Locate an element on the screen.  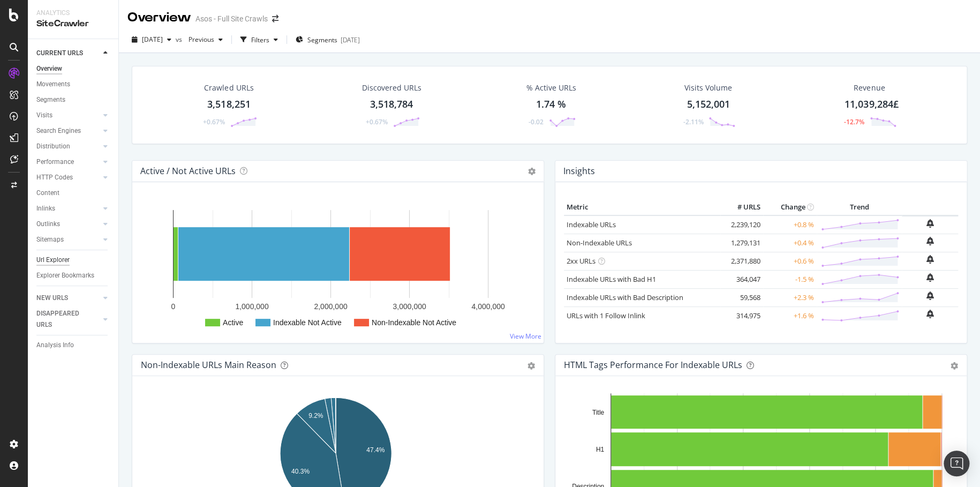
span: Revenue is located at coordinates (869, 88).